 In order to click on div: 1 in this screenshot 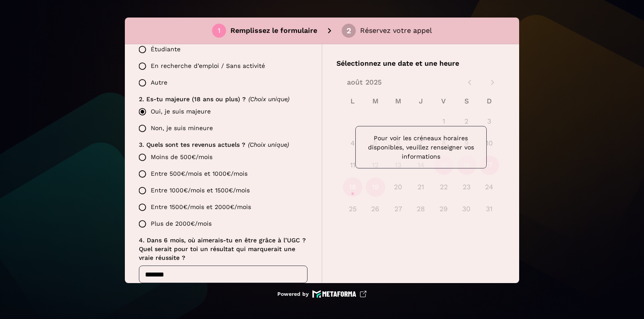, I will do `click(219, 31)`.